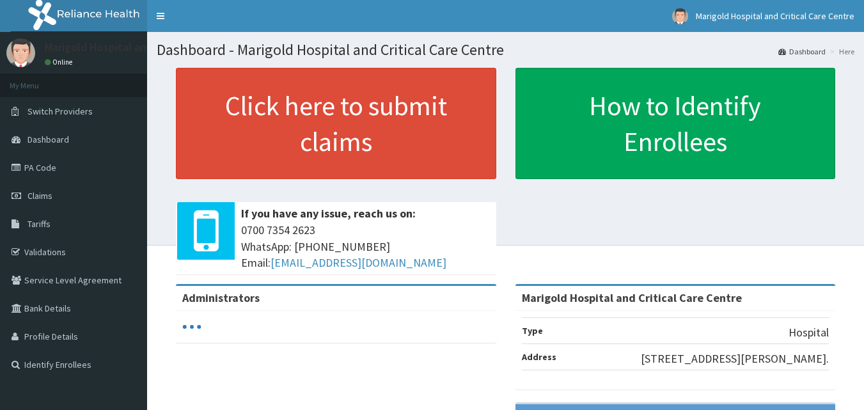 The height and width of the screenshot is (410, 864). Describe the element at coordinates (39, 224) in the screenshot. I see `span: Tariffs` at that location.